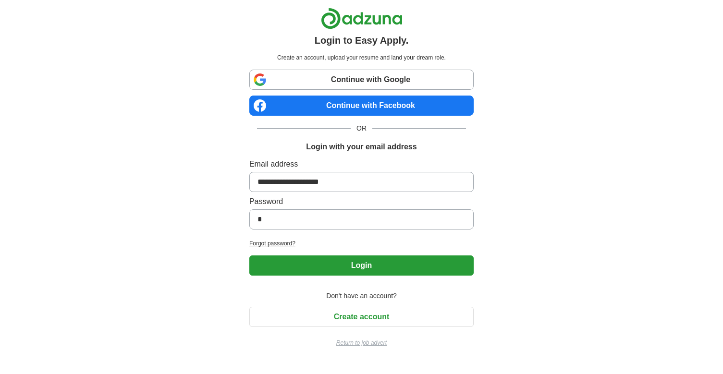  Describe the element at coordinates (361, 128) in the screenshot. I see `span: OR` at that location.